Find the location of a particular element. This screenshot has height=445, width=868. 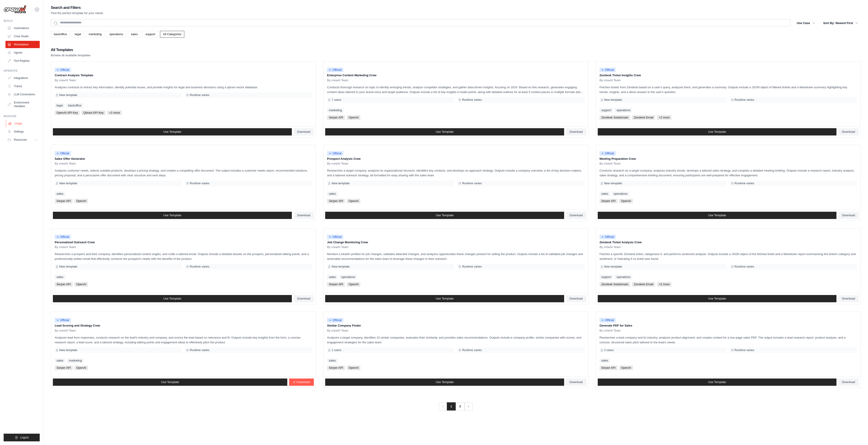

a: marketing is located at coordinates (335, 111).